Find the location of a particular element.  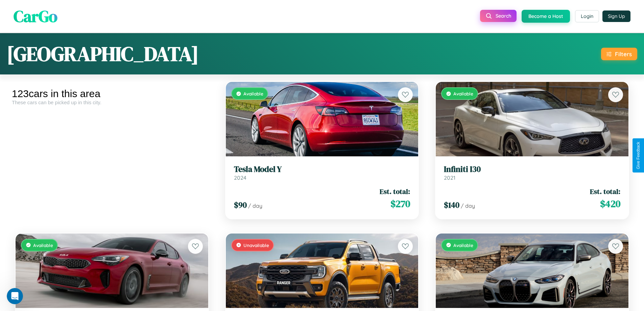

span: $ 420 is located at coordinates (611, 204).